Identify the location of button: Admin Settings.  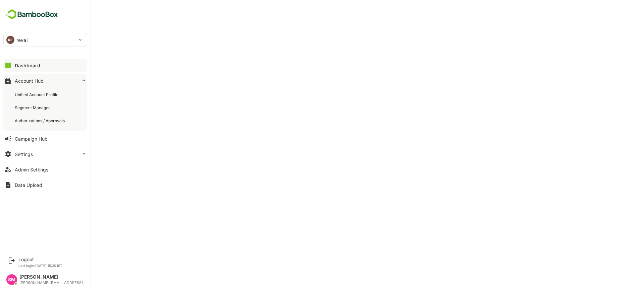
(45, 170).